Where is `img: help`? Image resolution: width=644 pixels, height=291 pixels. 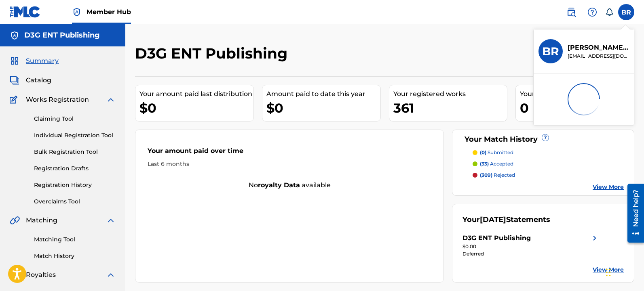 img: help is located at coordinates (592, 12).